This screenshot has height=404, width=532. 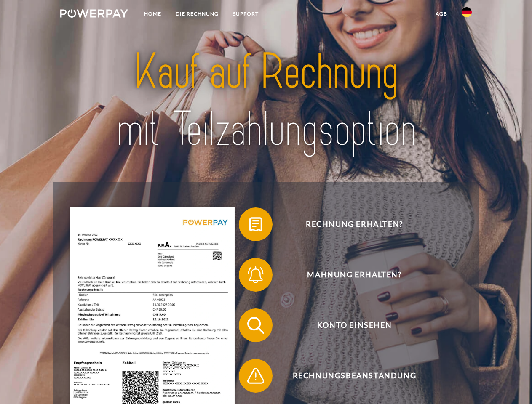 I want to click on img: de, so click(x=467, y=12).